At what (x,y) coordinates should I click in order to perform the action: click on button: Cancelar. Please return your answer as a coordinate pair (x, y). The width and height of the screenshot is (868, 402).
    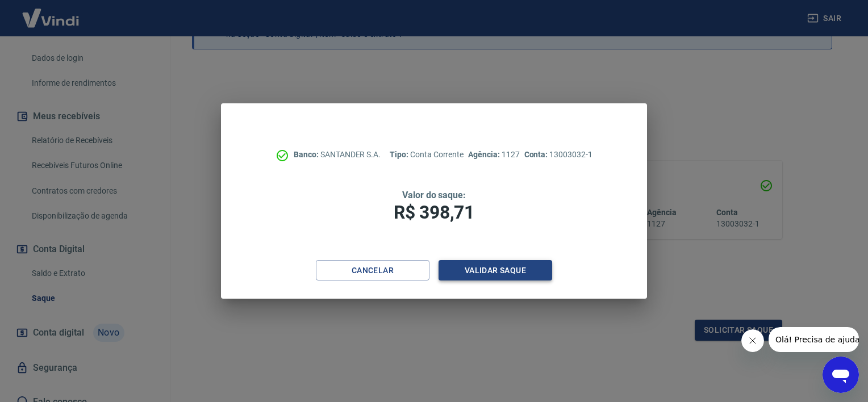
    Looking at the image, I should click on (373, 270).